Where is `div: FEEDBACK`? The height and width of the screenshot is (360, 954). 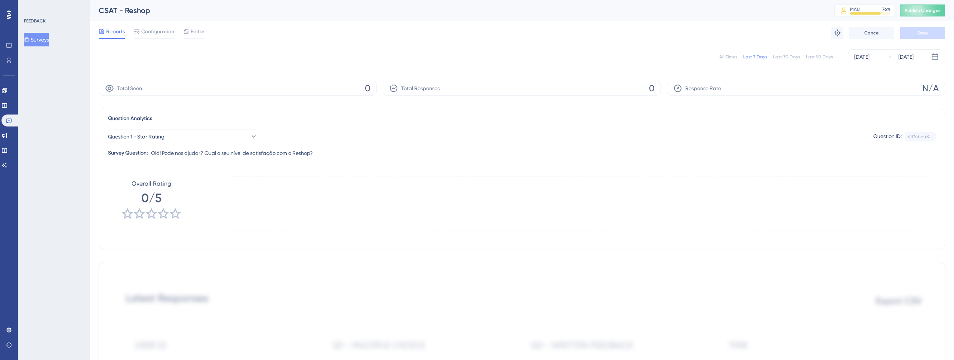 div: FEEDBACK is located at coordinates (35, 21).